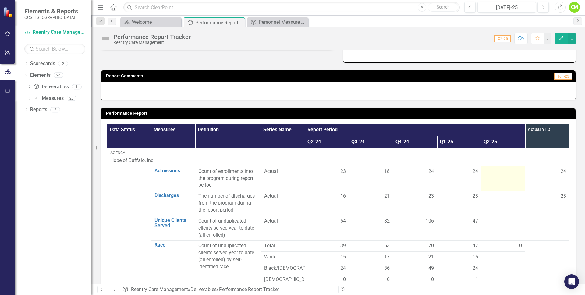 This screenshot has height=295, width=585. What do you see at coordinates (228, 203) in the screenshot?
I see `div: The number of discharges from the program during the report period` at bounding box center [228, 203].